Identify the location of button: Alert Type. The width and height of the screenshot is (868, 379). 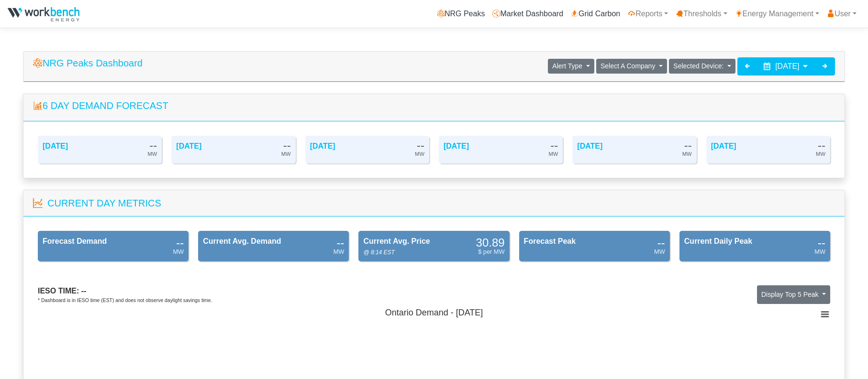
(571, 66).